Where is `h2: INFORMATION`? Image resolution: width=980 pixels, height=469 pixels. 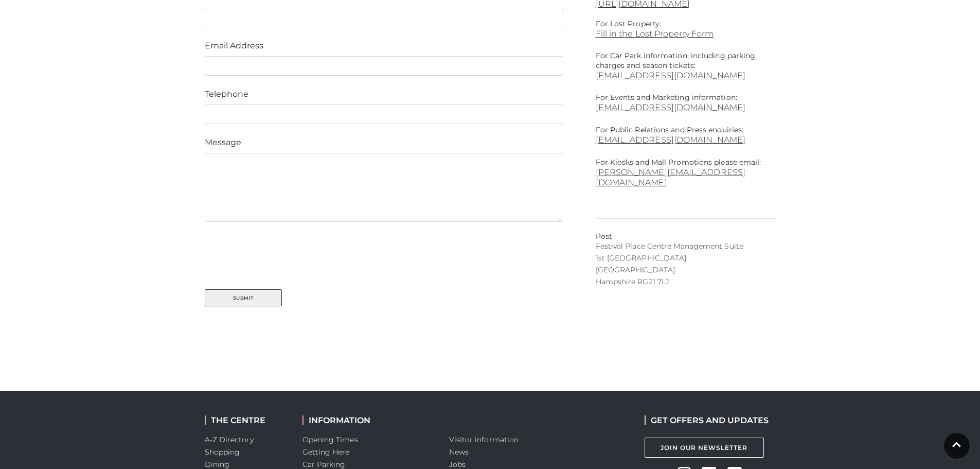
h2: INFORMATION is located at coordinates (368, 420).